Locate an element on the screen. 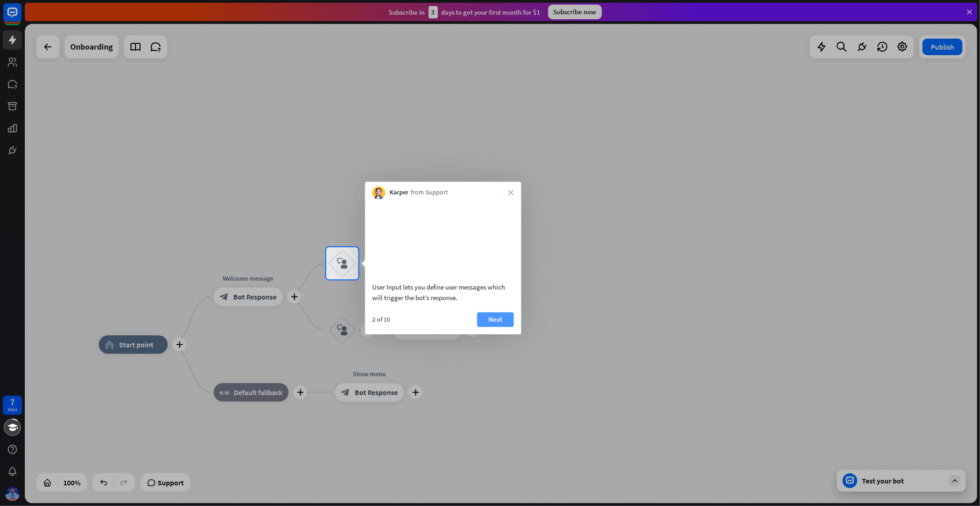 The width and height of the screenshot is (980, 506). button: Open LiveChat chat widget is located at coordinates (21, 17).